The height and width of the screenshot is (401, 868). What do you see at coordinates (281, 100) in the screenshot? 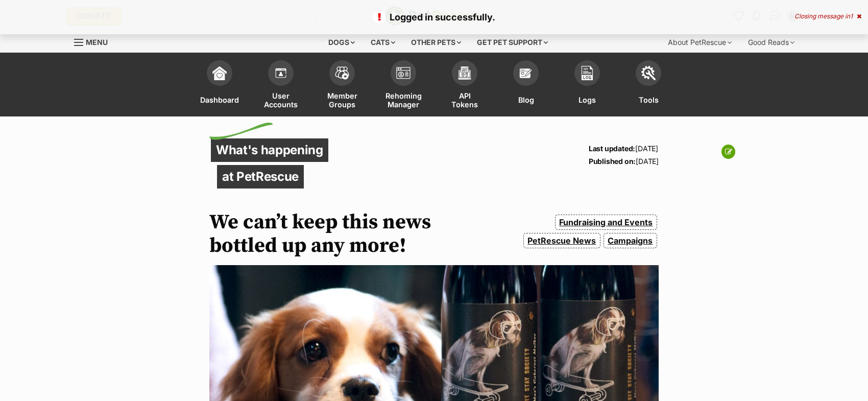
I see `span: User Accounts` at bounding box center [281, 100].